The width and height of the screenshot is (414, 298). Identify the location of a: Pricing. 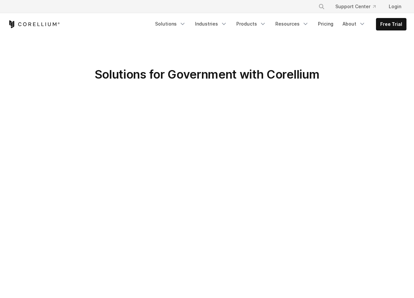
(325, 24).